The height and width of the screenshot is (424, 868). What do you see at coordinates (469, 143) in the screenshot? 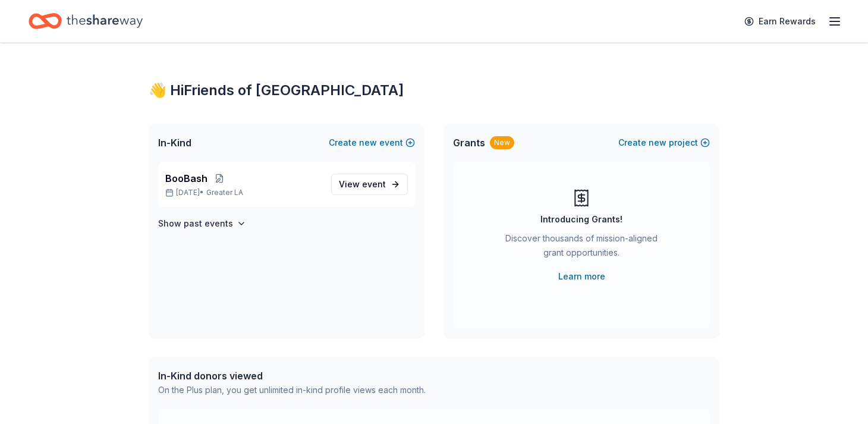
I see `span: Grants` at bounding box center [469, 143].